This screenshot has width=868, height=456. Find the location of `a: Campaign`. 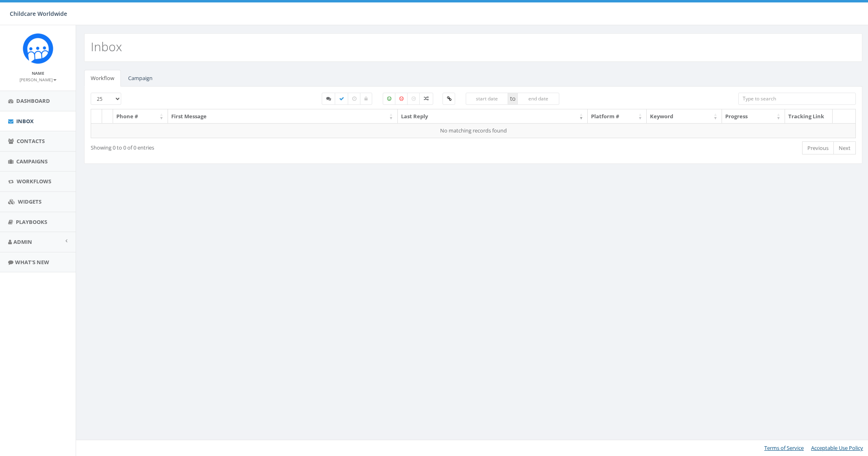

a: Campaign is located at coordinates (140, 78).